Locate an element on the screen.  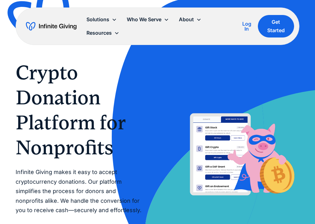
a: Get Started is located at coordinates (276, 26).